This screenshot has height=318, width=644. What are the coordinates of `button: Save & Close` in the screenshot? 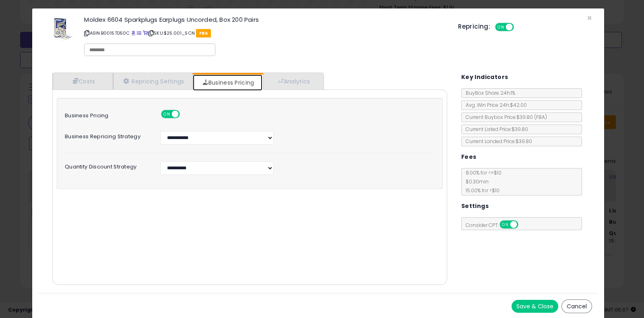 It's located at (536, 306).